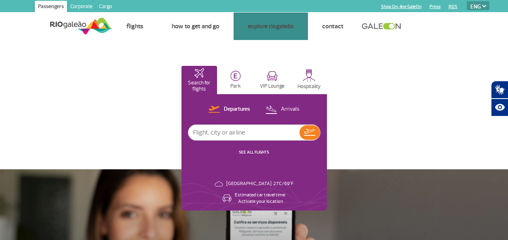 This screenshot has width=508, height=240. What do you see at coordinates (51, 7) in the screenshot?
I see `a: Passengers` at bounding box center [51, 7].